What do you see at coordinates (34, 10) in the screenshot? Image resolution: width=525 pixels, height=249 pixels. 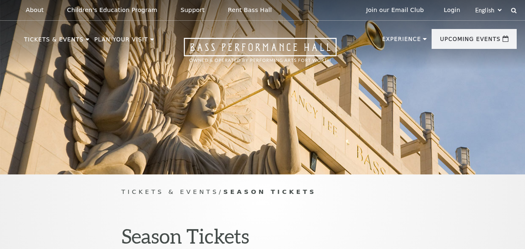 I see `p: About` at bounding box center [34, 10].